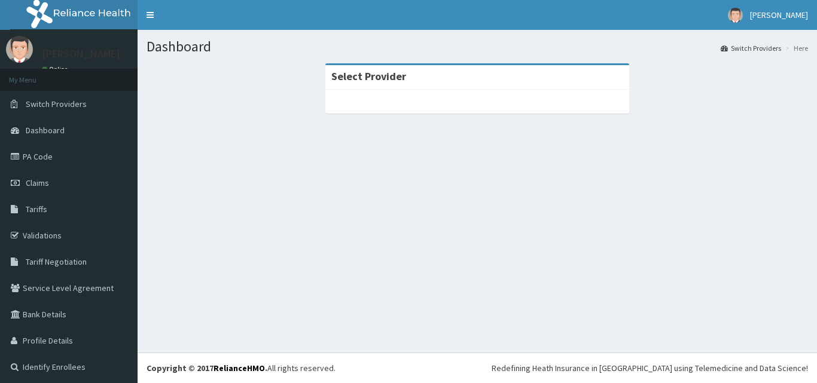 The width and height of the screenshot is (817, 383). I want to click on span: Tariffs, so click(36, 209).